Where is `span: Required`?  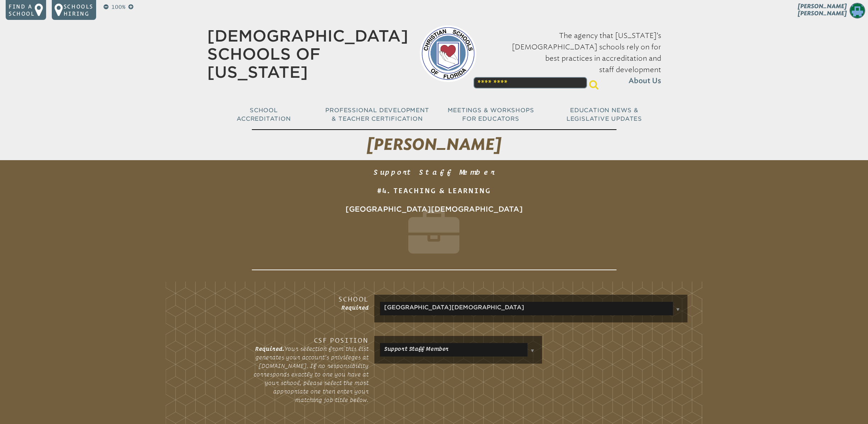 span: Required is located at coordinates (355, 307).